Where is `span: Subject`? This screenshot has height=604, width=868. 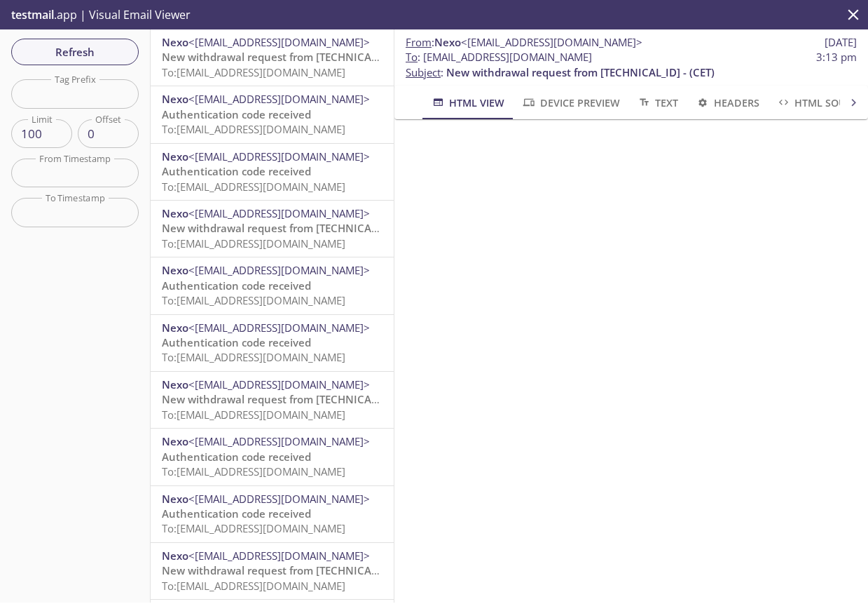
span: Subject is located at coordinates (423, 72).